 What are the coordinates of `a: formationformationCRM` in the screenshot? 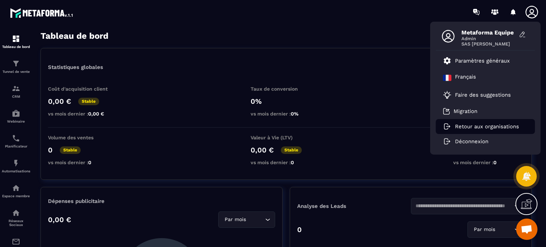 It's located at (16, 91).